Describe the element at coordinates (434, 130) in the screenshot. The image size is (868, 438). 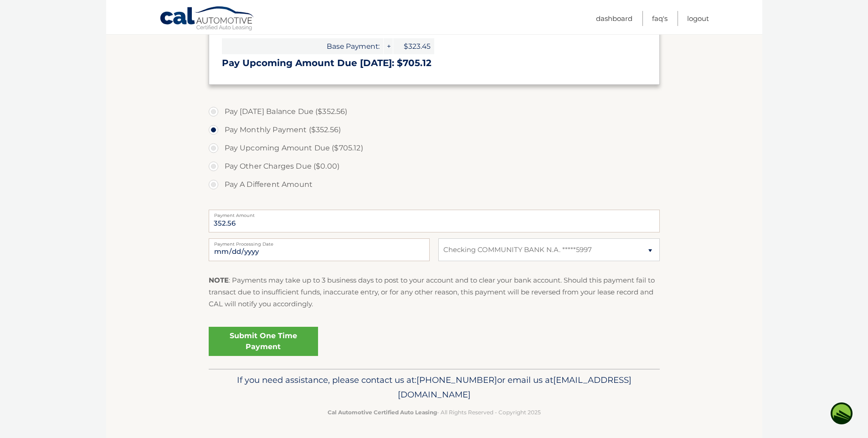
I see `label: Pay Monthly Payment ($352.56)` at that location.